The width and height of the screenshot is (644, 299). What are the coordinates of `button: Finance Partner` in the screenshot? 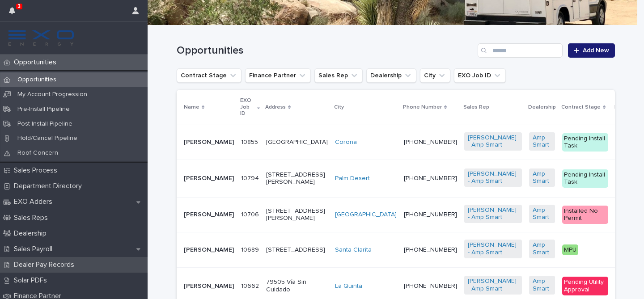 It's located at (278, 76).